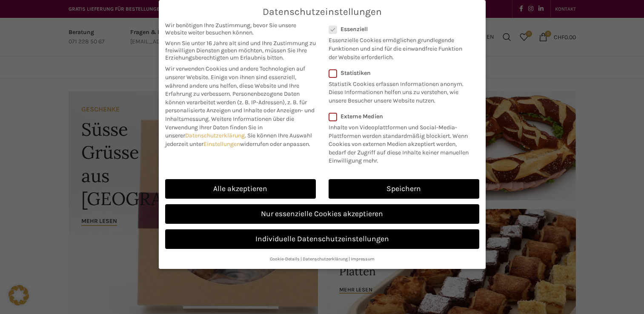 The image size is (644, 314). Describe the element at coordinates (238, 140) in the screenshot. I see `span: Sie können Ihre Auswahl jederzeit unter widerrufen oder anpassen.` at that location.